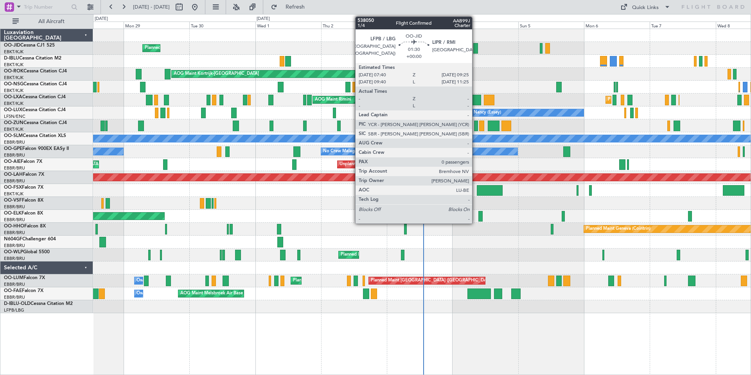 Image resolution: width=751 pixels, height=375 pixels. I want to click on span: OO-LUX, so click(13, 110).